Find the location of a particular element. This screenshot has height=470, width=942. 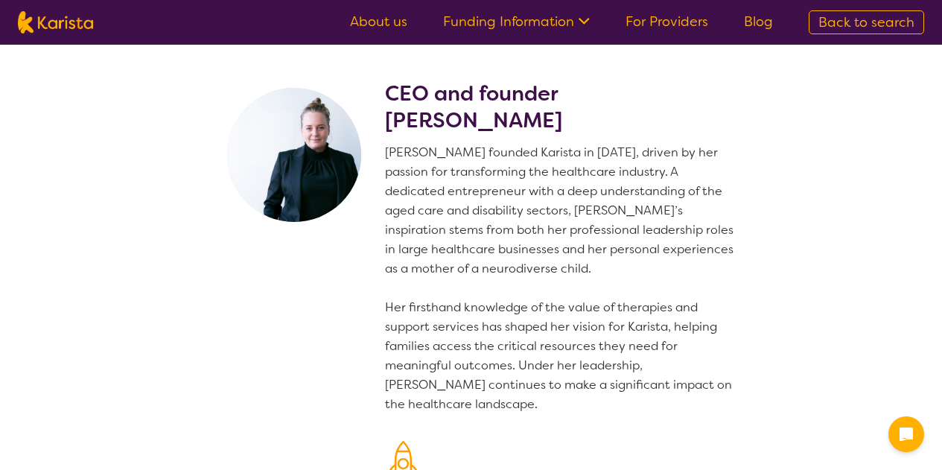

a: About us is located at coordinates (378, 22).